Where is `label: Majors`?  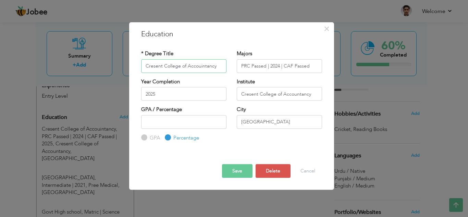
label: Majors is located at coordinates (244, 53).